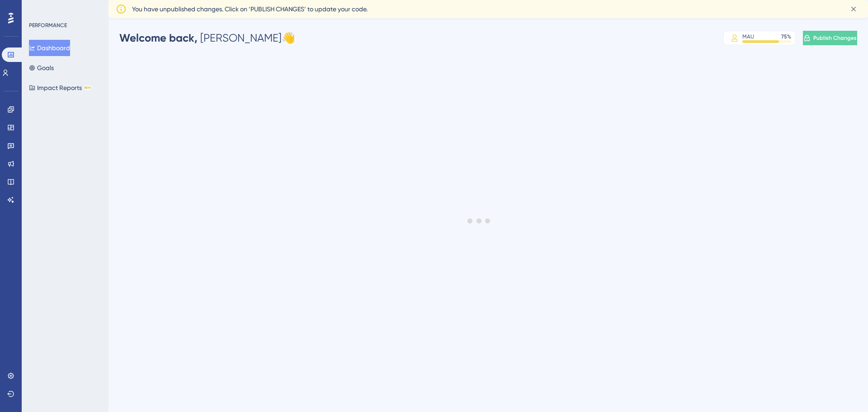 Image resolution: width=868 pixels, height=412 pixels. What do you see at coordinates (41, 68) in the screenshot?
I see `button: Goals` at bounding box center [41, 68].